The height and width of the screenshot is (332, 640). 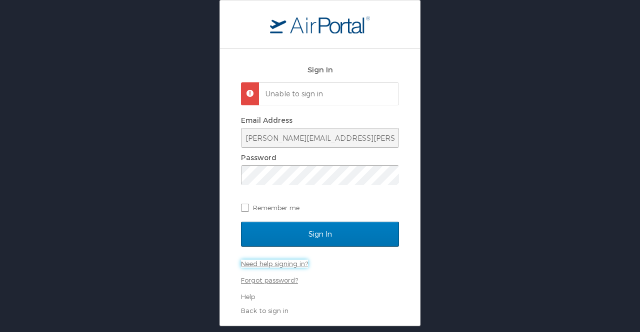 What do you see at coordinates (248, 297) in the screenshot?
I see `a: Help` at bounding box center [248, 297].